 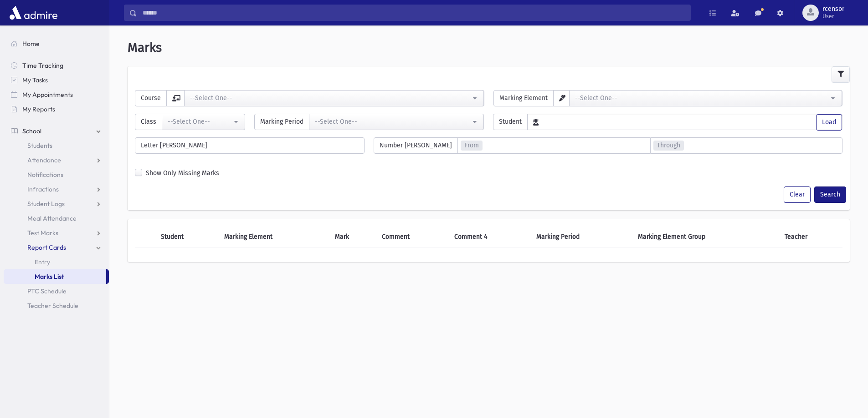 I want to click on a: Time Tracking, so click(x=56, y=65).